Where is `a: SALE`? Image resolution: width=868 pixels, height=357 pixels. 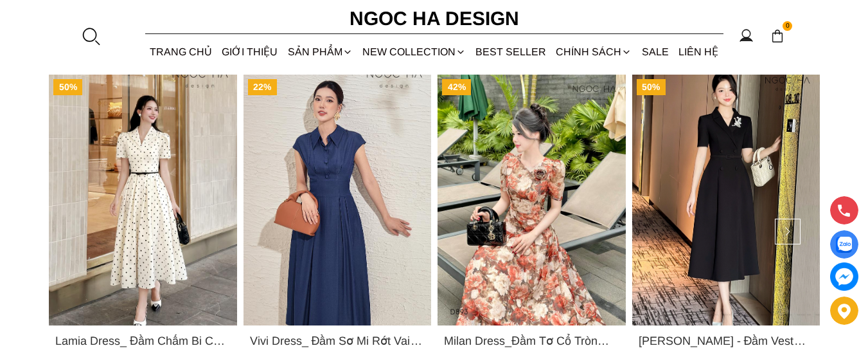
a: SALE is located at coordinates (655, 51).